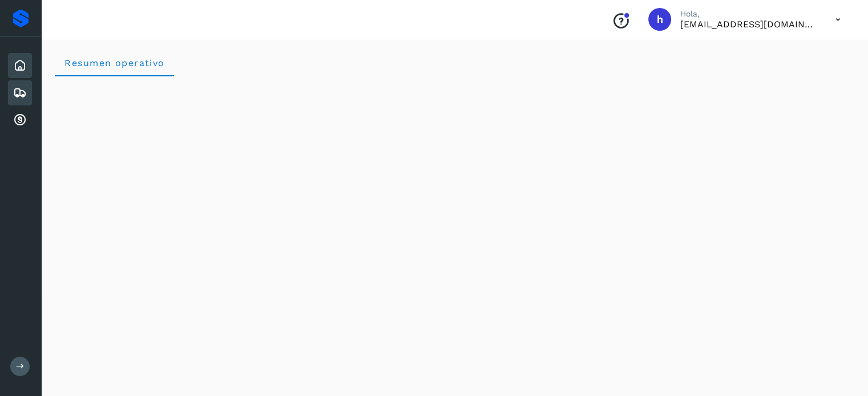 This screenshot has width=868, height=396. What do you see at coordinates (748, 14) in the screenshot?
I see `p: Hola,` at bounding box center [748, 14].